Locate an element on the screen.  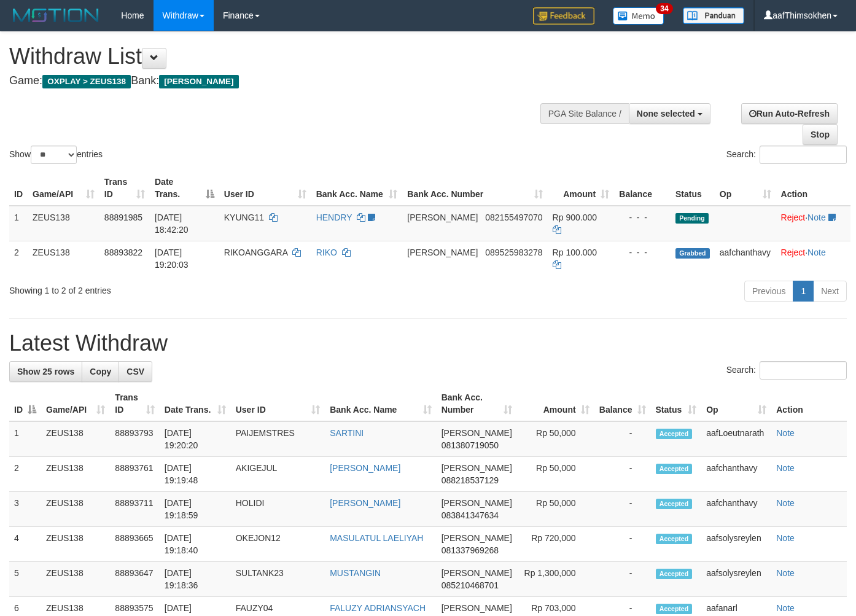
td: 4 is located at coordinates (25, 544).